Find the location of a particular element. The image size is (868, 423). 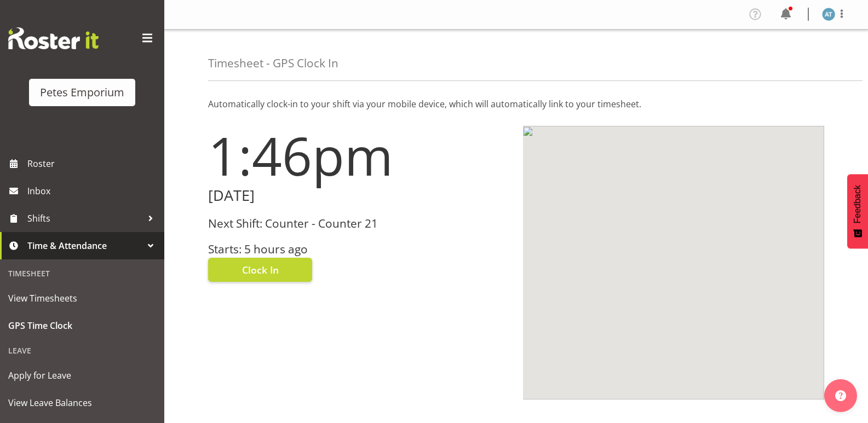

h3: Starts: 5 hours ago is located at coordinates (359, 249).